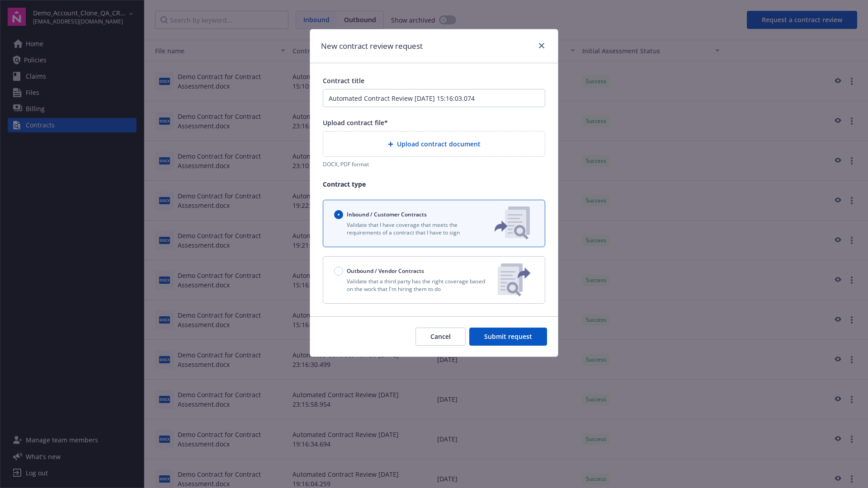 The width and height of the screenshot is (868, 488). What do you see at coordinates (385, 271) in the screenshot?
I see `span: Outbound / Vendor Contracts` at bounding box center [385, 271].